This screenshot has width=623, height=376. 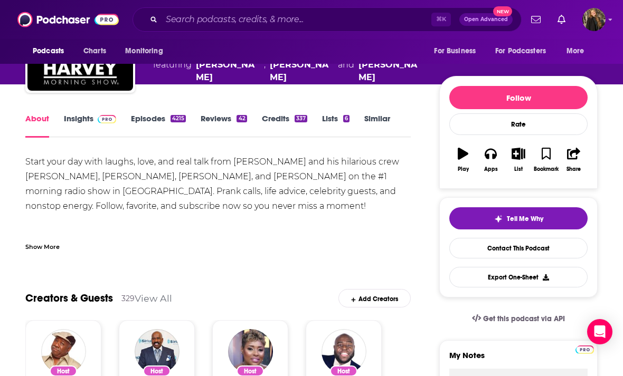 I want to click on button: Export One-Sheet, so click(x=518, y=277).